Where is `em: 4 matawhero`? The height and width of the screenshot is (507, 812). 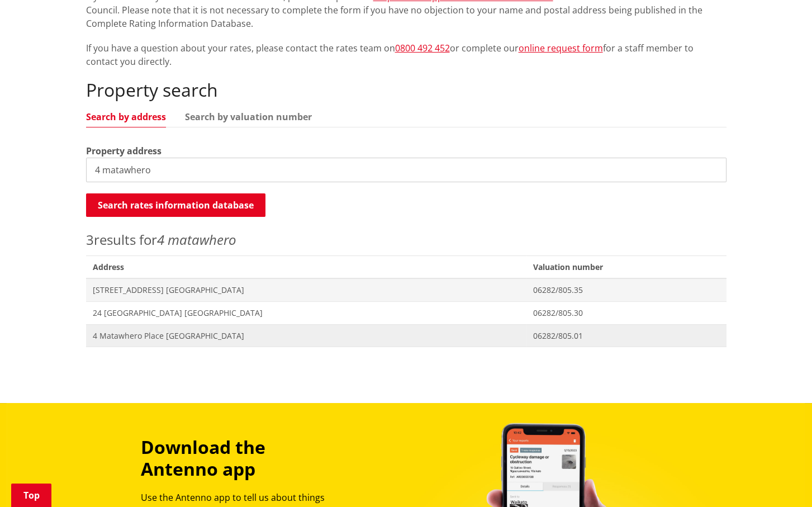 em: 4 matawhero is located at coordinates (197, 239).